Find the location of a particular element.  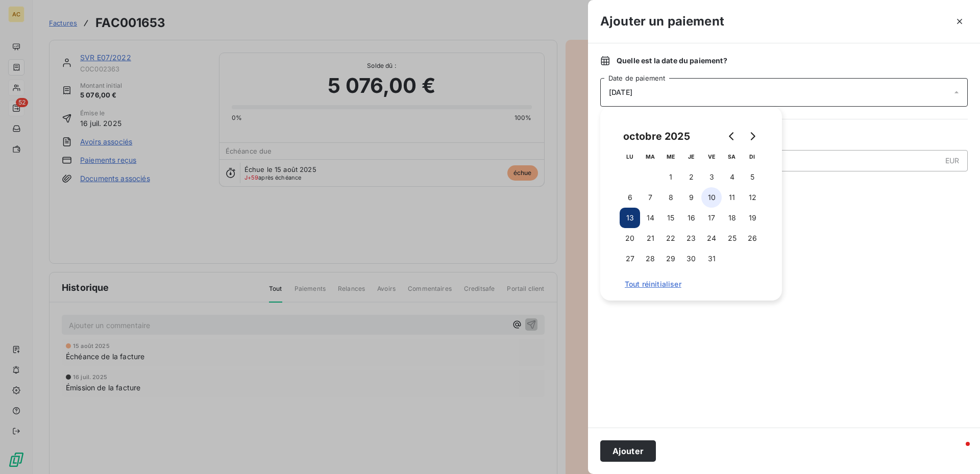

h3: Ajouter un paiement is located at coordinates (662, 21).